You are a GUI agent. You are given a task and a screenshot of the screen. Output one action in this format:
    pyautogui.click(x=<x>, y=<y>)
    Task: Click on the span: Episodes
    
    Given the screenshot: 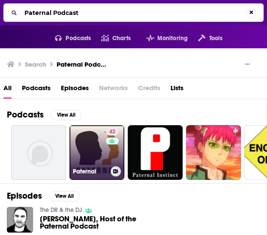 What is the action you would take?
    pyautogui.click(x=74, y=90)
    